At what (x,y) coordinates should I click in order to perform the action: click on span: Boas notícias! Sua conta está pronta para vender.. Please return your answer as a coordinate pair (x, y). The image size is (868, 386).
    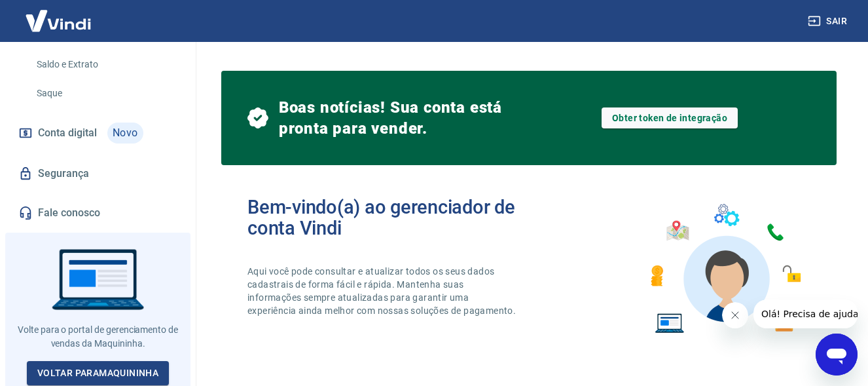
    Looking at the image, I should click on (404, 118).